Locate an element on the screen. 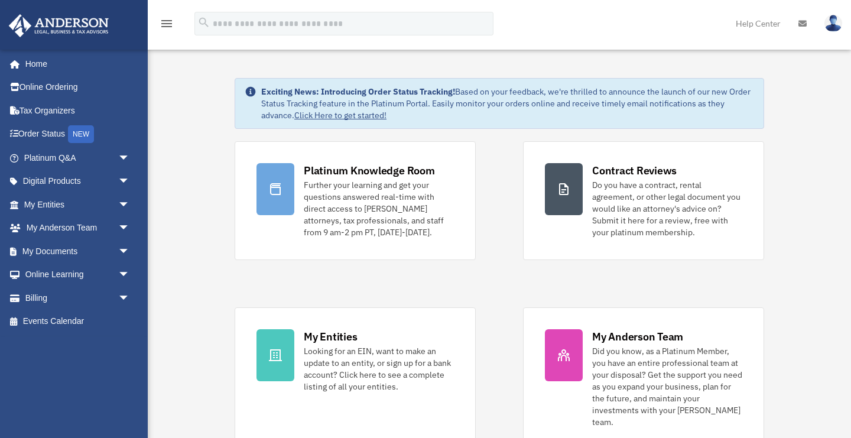 This screenshot has width=851, height=438. a: Home is located at coordinates (75, 64).